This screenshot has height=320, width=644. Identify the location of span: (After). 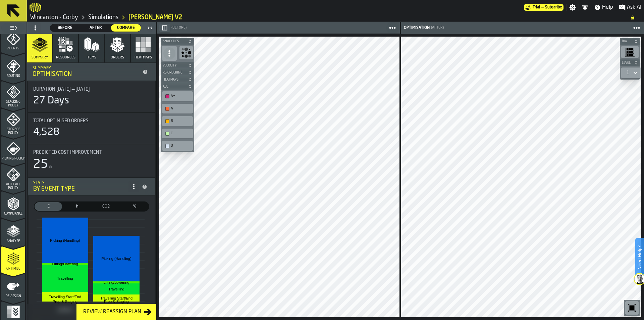
(438, 28).